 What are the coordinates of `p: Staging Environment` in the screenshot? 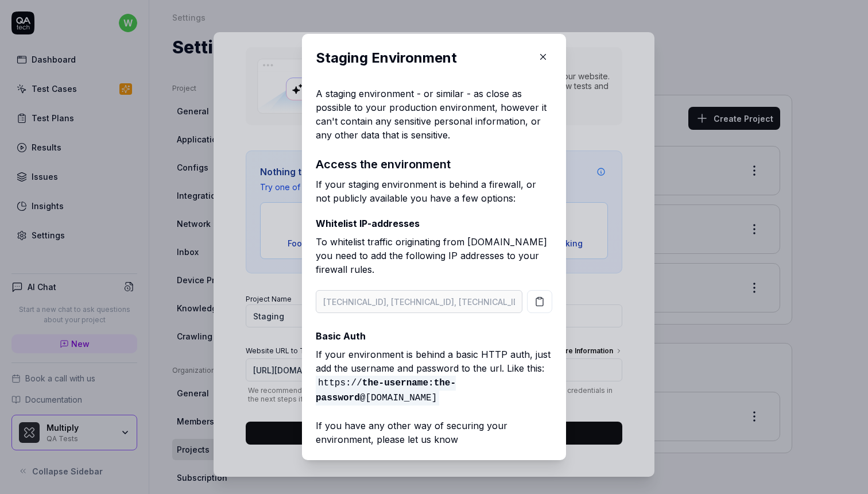 It's located at (422, 58).